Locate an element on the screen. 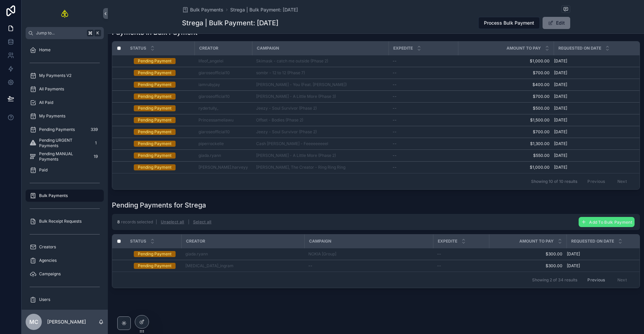 This screenshot has height=334, width=644. span: rydertully_ is located at coordinates (208, 108).